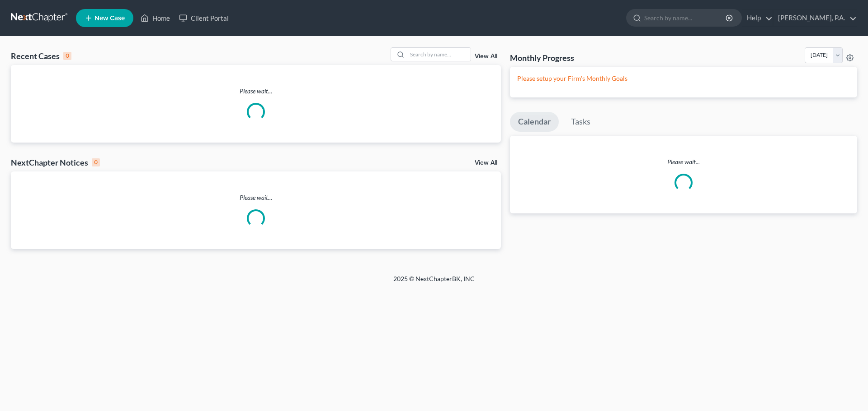  What do you see at coordinates (534, 122) in the screenshot?
I see `a: Calendar` at bounding box center [534, 122].